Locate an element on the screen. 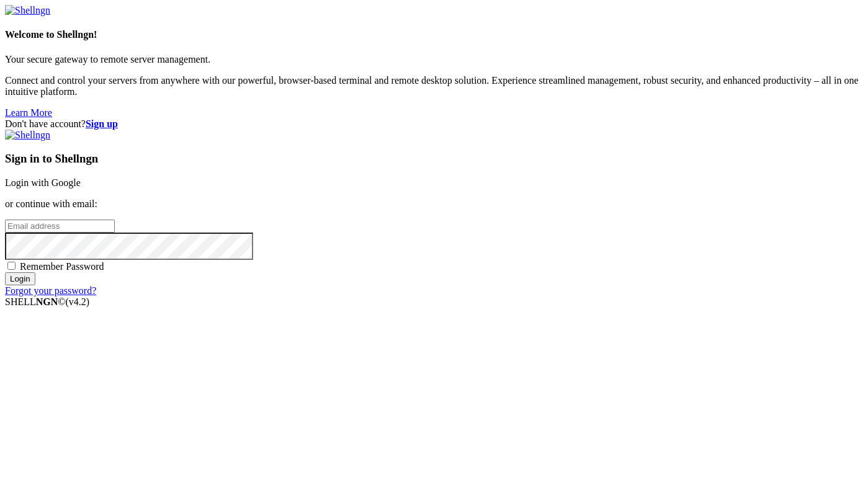  span: Remember Password is located at coordinates (62, 266).